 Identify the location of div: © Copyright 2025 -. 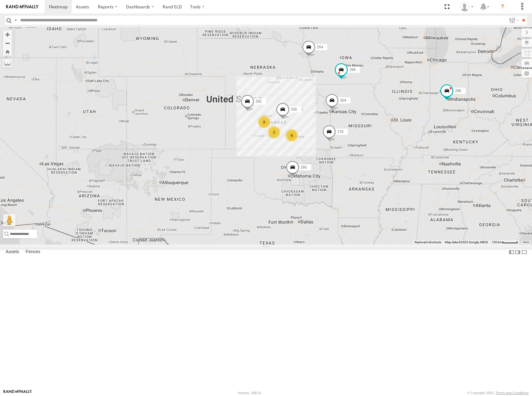
(497, 393).